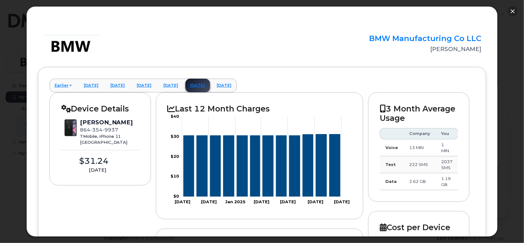  What do you see at coordinates (390, 164) in the screenshot?
I see `strong: Text` at bounding box center [390, 164].